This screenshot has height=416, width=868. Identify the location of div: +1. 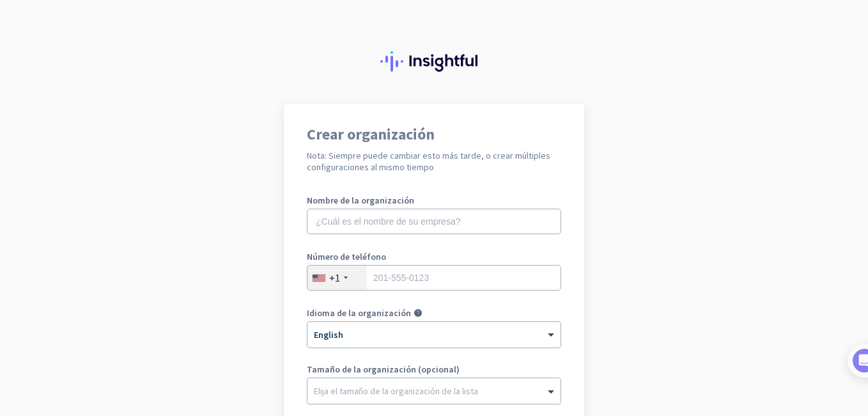
(334, 278).